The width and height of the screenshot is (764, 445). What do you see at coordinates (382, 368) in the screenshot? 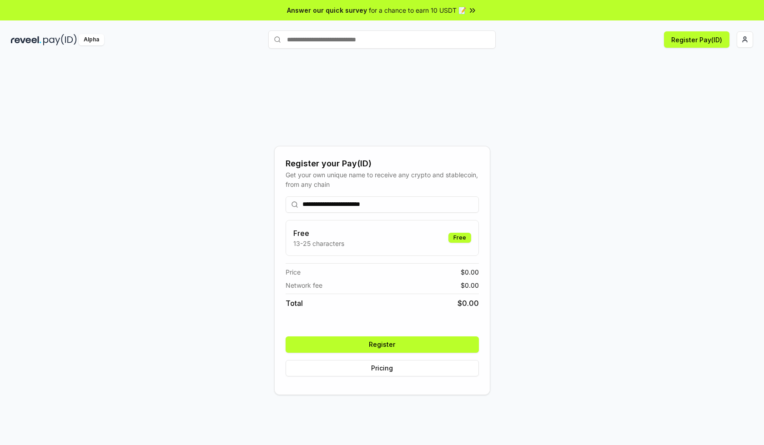
I see `button: Pricing` at bounding box center [382, 368].